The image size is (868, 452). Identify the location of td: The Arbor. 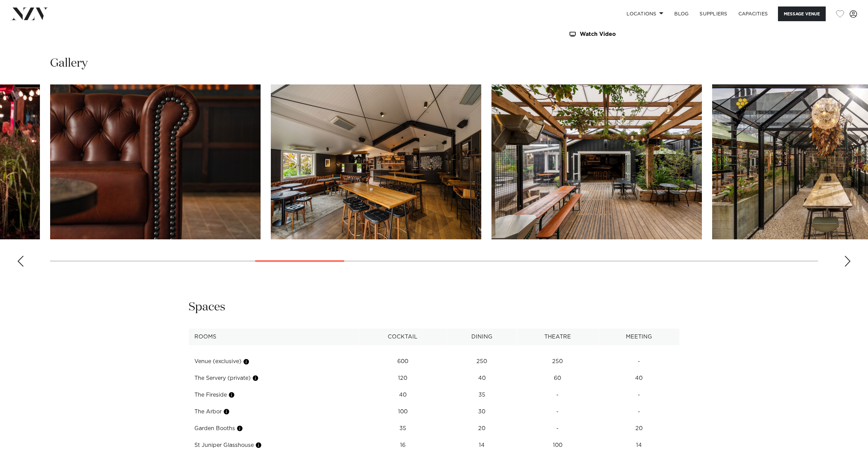
(274, 412).